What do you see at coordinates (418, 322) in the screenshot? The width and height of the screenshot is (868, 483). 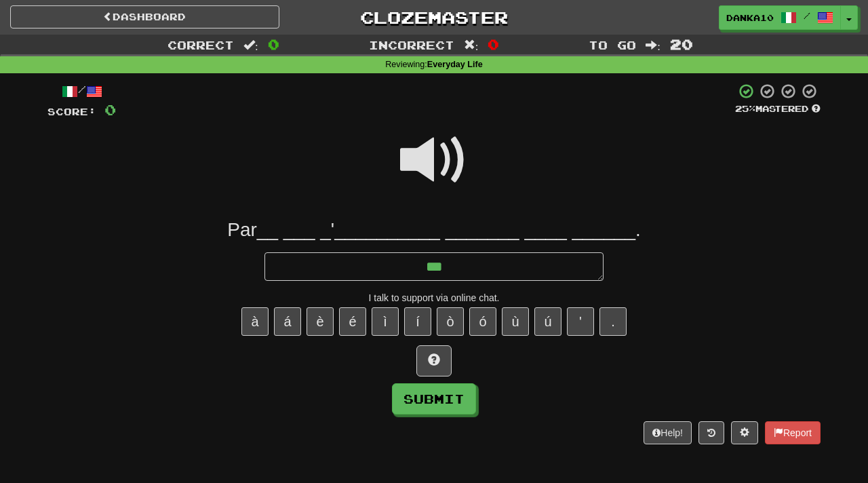 I see `button: í` at bounding box center [418, 322].